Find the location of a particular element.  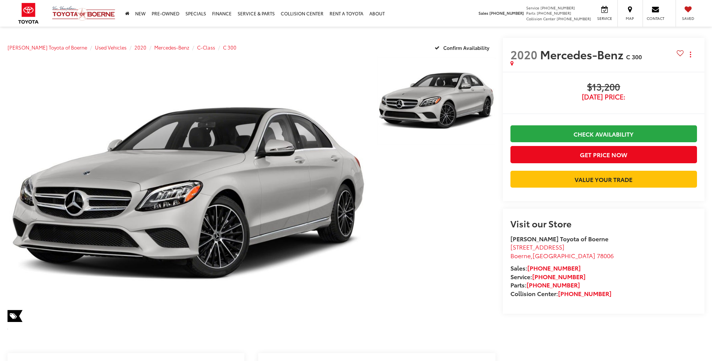

a: Used Vehicles is located at coordinates (111, 47).